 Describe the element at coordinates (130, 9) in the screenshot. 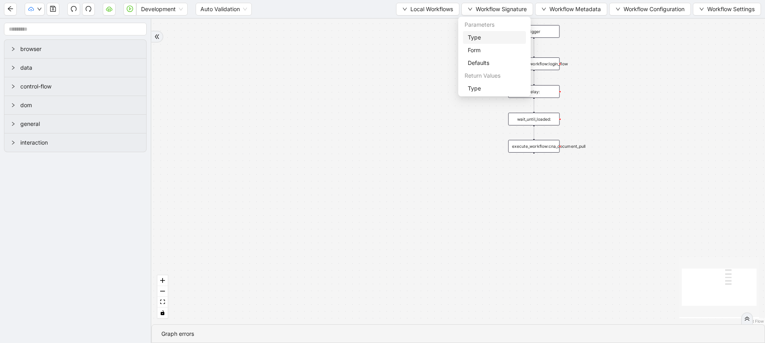

I see `span: play-circle` at that location.